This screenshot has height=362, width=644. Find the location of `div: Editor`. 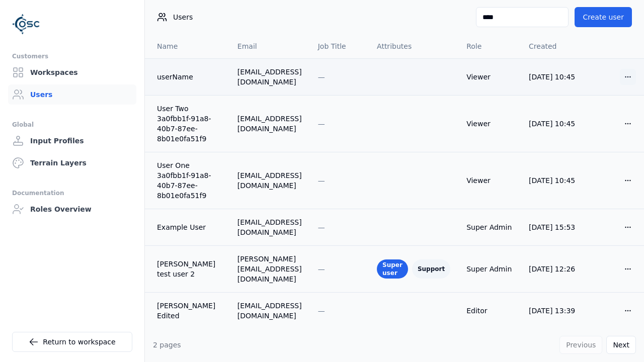

div: Editor is located at coordinates (489, 310).